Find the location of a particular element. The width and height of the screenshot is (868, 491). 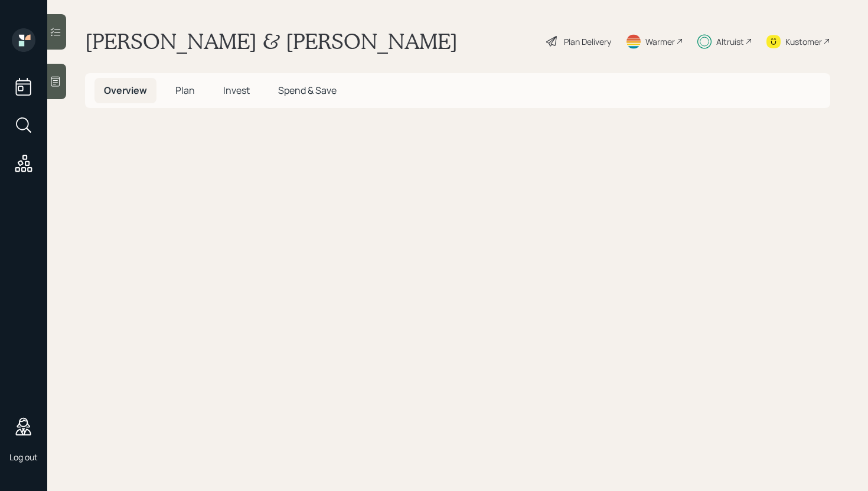

span: Spend & Save is located at coordinates (307, 90).